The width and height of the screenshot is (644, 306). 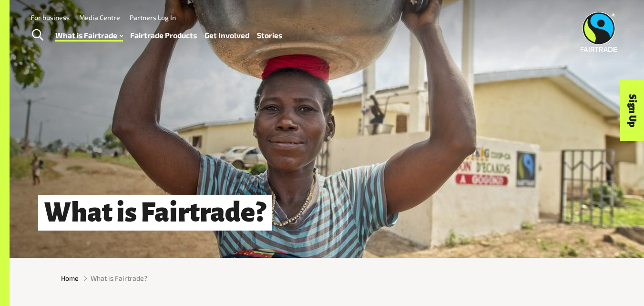 What do you see at coordinates (269, 35) in the screenshot?
I see `a: Stories` at bounding box center [269, 35].